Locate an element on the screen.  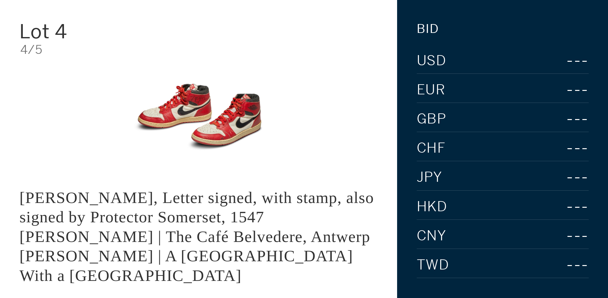
div: 4/5 is located at coordinates (199, 50).